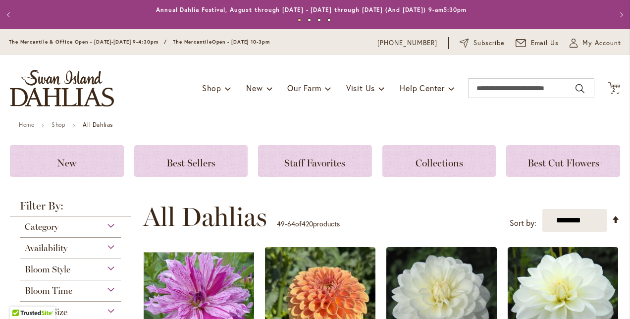 This screenshot has width=630, height=319. I want to click on button: 2 of 4, so click(309, 20).